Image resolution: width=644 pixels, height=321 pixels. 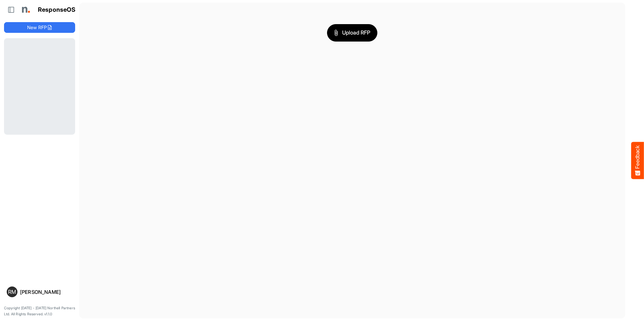 What do you see at coordinates (12, 292) in the screenshot?
I see `span: RM` at bounding box center [12, 292].